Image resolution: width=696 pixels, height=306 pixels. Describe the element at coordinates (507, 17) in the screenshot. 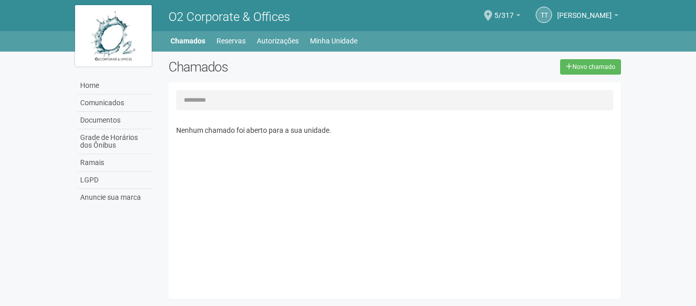

I see `a: 5/317` at that location.